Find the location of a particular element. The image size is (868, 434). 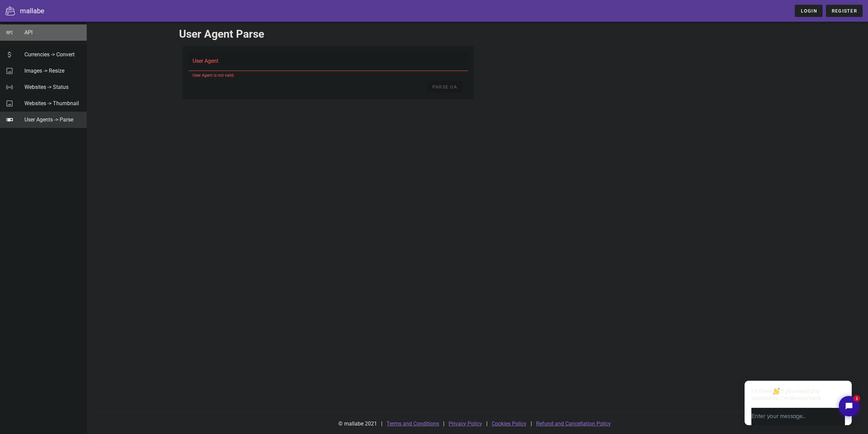

div: User Agents -> Parse is located at coordinates (53, 119).